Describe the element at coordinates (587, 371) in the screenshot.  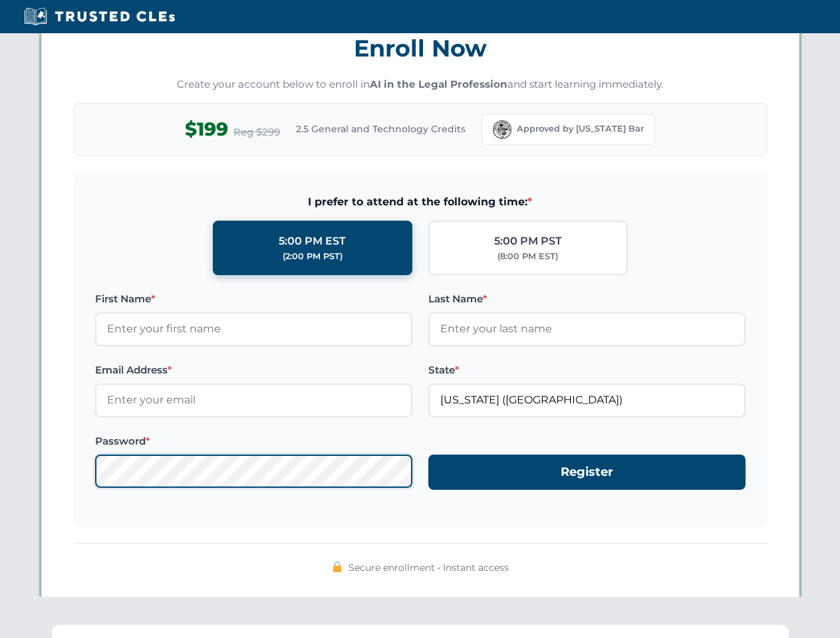
I see `label: State` at that location.